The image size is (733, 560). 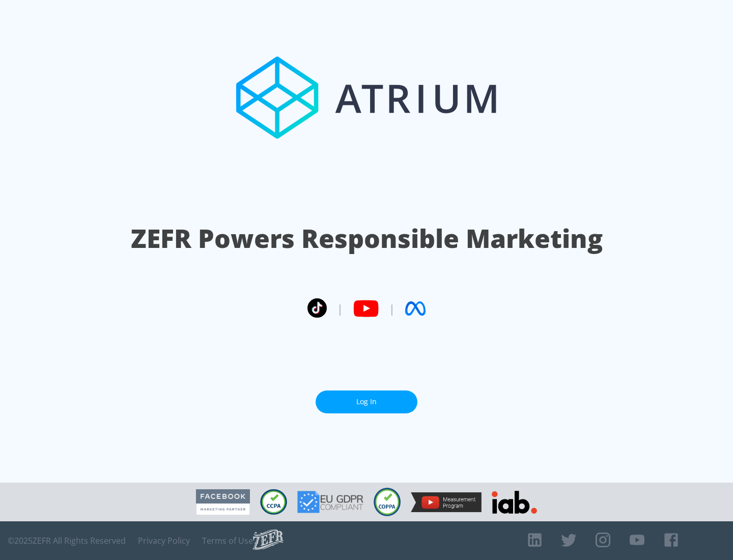 I want to click on img: YouTube Measurement Program, so click(x=446, y=502).